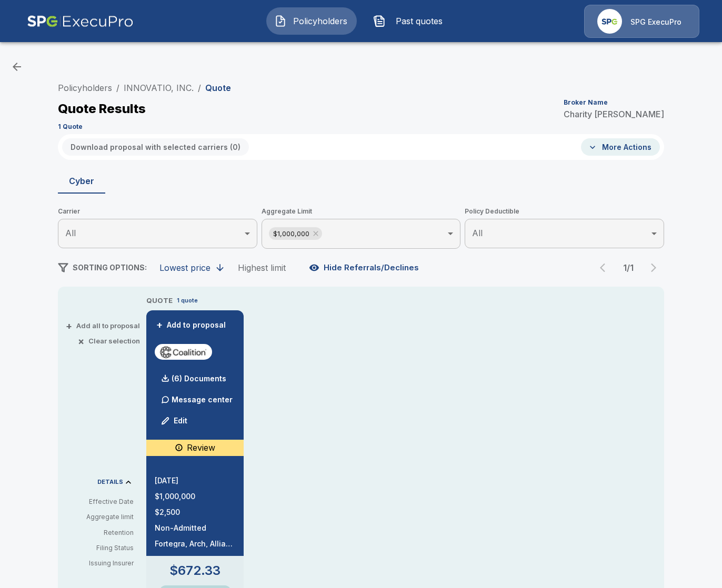  Describe the element at coordinates (102, 108) in the screenshot. I see `p: Quote Results` at that location.